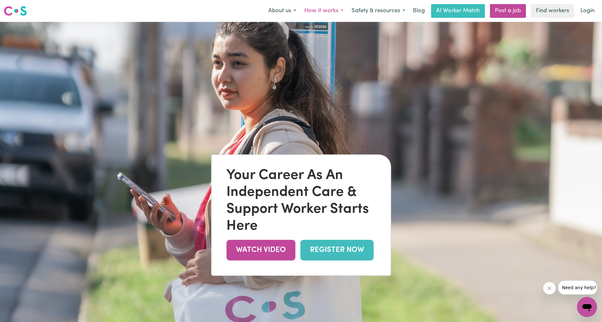 The image size is (602, 322). What do you see at coordinates (337, 250) in the screenshot?
I see `a: REGISTER NOW` at bounding box center [337, 250].